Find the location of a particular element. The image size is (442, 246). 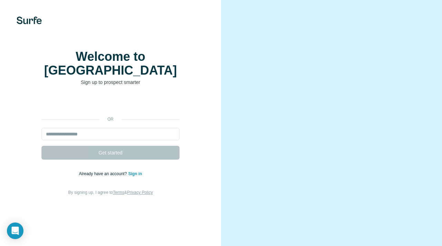

div: Open Intercom Messenger is located at coordinates (15, 231).